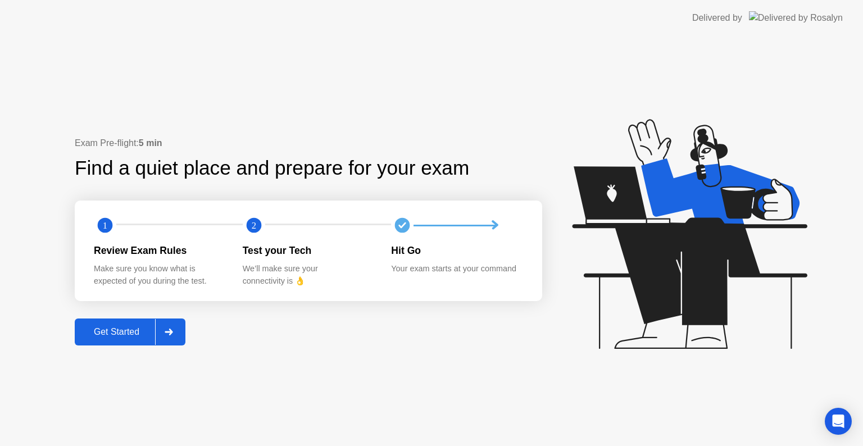 The height and width of the screenshot is (446, 863). What do you see at coordinates (254, 225) in the screenshot?
I see `text: 2` at bounding box center [254, 225].